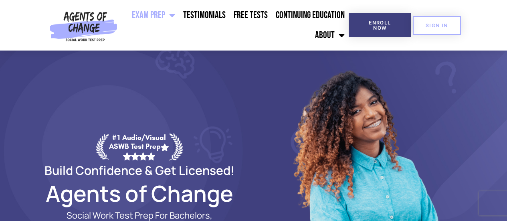  Describe the element at coordinates (330, 35) in the screenshot. I see `a: About` at that location.